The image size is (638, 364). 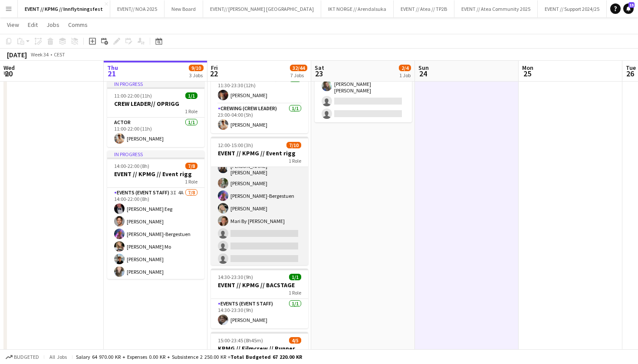 What do you see at coordinates (235, 277) in the screenshot?
I see `span: 14:30-23:30 (9h)` at bounding box center [235, 277].